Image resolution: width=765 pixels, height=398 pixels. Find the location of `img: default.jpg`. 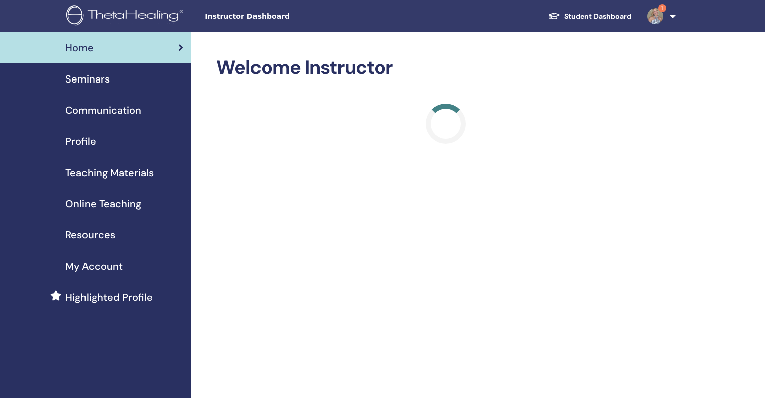

img: default.jpg is located at coordinates (656, 16).